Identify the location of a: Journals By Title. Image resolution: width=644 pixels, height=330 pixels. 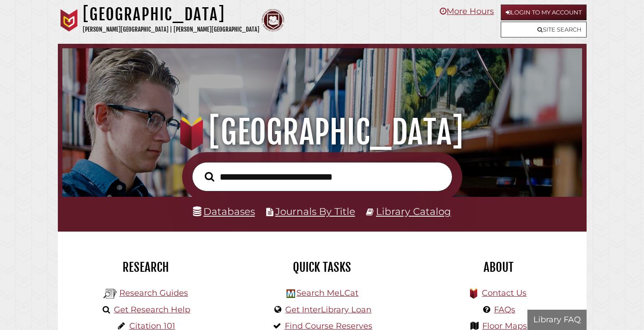
(315, 211).